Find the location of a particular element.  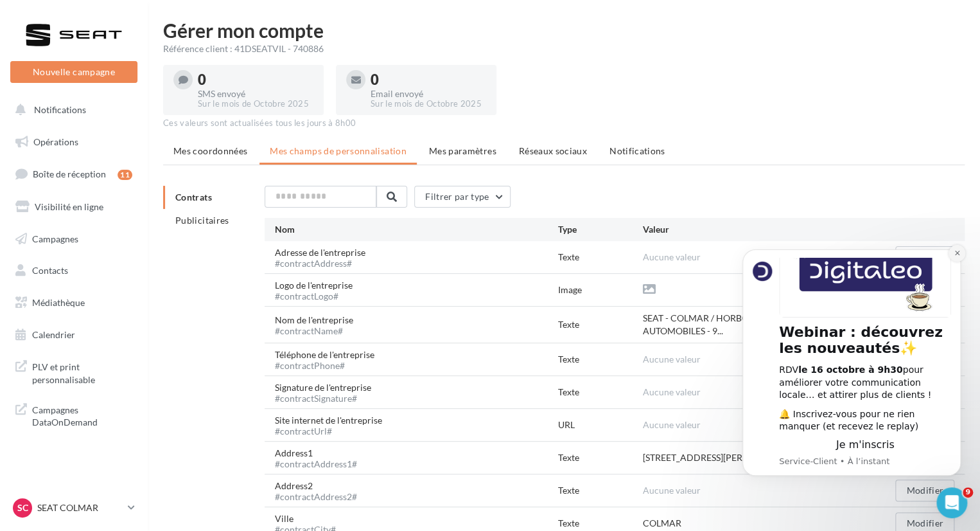

div: Nom is located at coordinates (416, 229).